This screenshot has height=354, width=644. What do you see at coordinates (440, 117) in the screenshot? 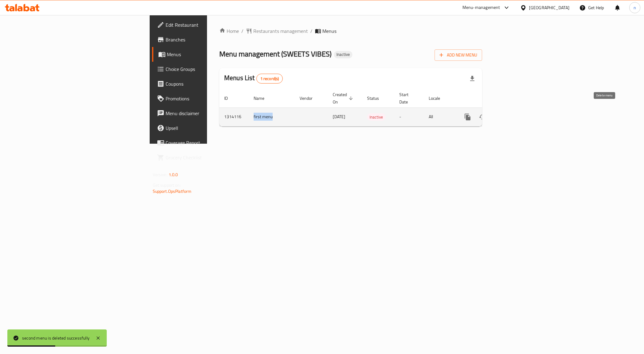
I see `td: All` at bounding box center [440, 117].